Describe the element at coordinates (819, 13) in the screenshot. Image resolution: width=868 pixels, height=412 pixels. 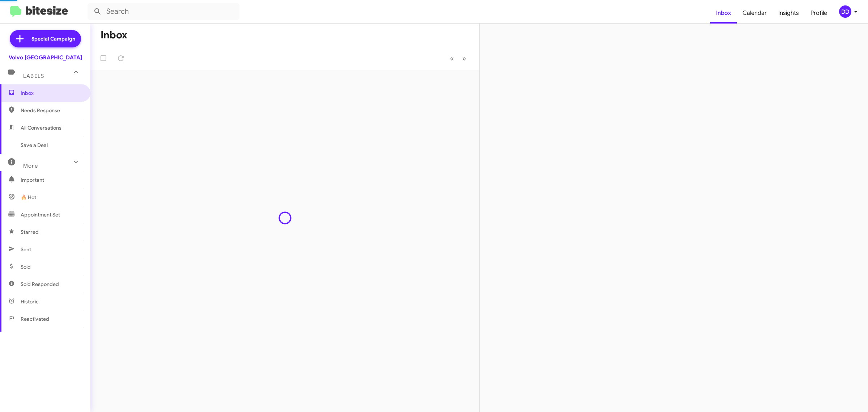
I see `span: Profile` at that location.